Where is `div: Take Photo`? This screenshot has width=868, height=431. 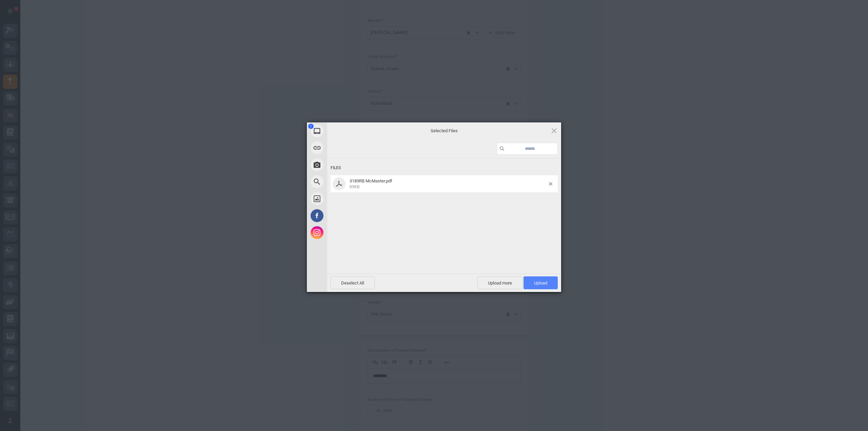
div: Take Photo is located at coordinates (347, 165).